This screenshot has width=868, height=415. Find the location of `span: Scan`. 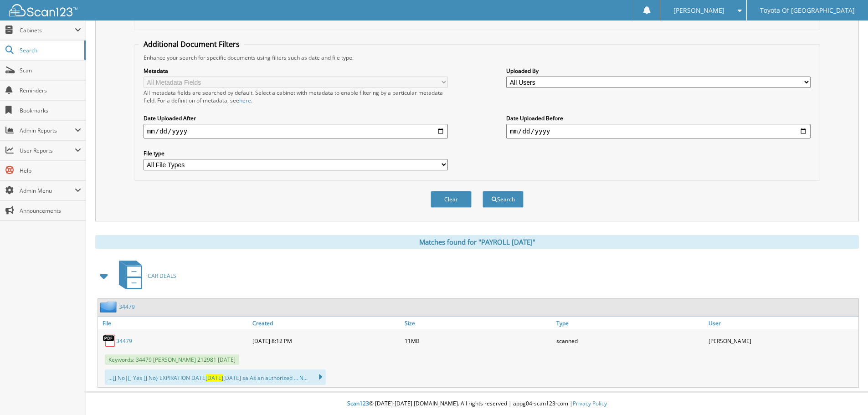

span: Scan is located at coordinates (50, 70).